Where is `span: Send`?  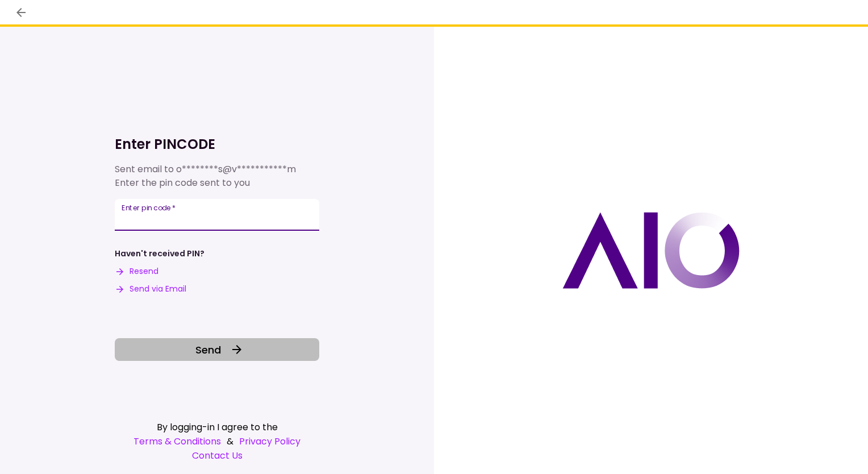 span: Send is located at coordinates (208, 349).